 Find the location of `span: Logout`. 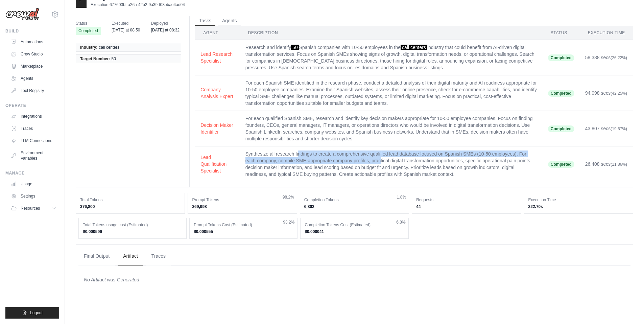

span: Logout is located at coordinates (36, 313).